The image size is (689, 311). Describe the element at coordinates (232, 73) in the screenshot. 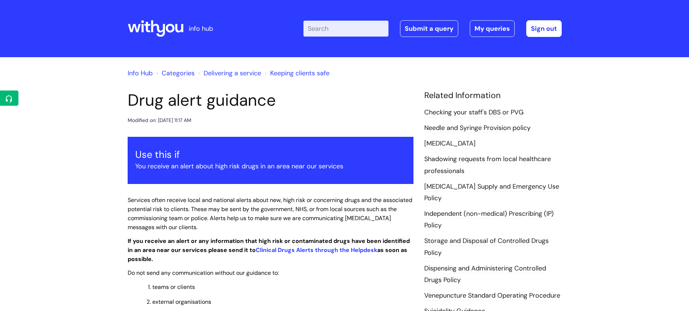

I see `a: Delivering a service` at that location.